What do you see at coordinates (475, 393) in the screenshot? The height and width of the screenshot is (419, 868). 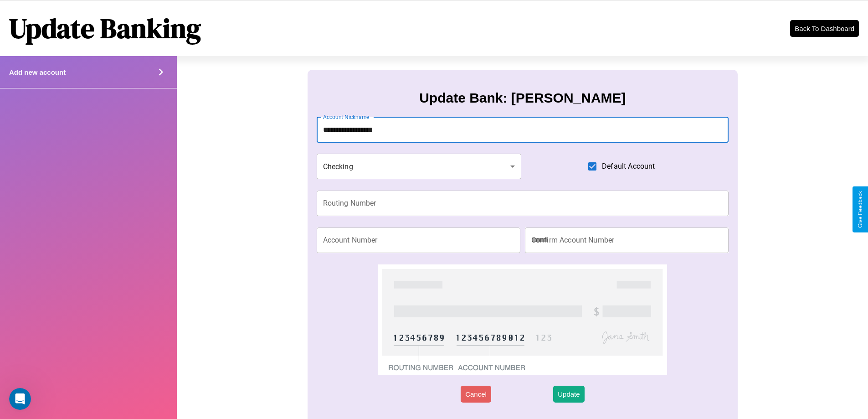 I see `button: Cancel` at bounding box center [475, 393].